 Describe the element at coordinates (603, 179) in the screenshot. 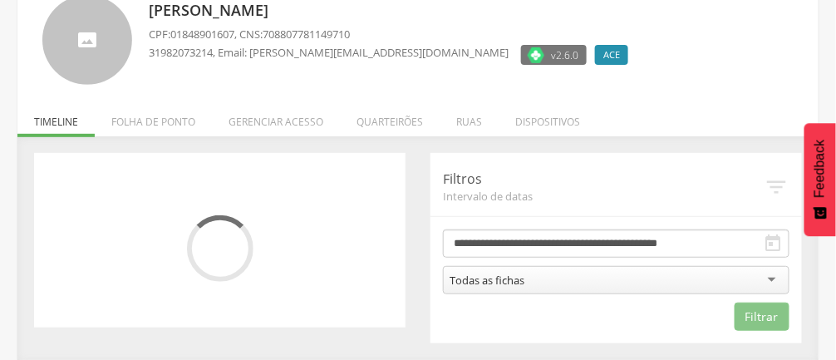

I see `p: Filtros` at that location.